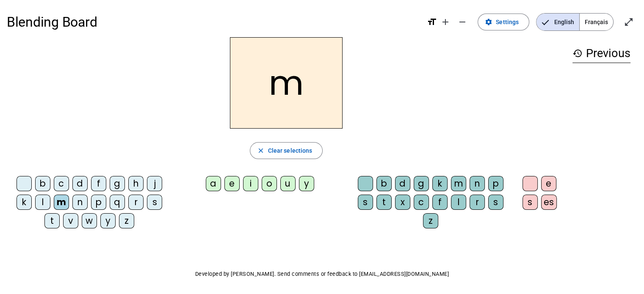 The image size is (644, 294). What do you see at coordinates (214, 22) in the screenshot?
I see `h1: Blending Board` at bounding box center [214, 22].